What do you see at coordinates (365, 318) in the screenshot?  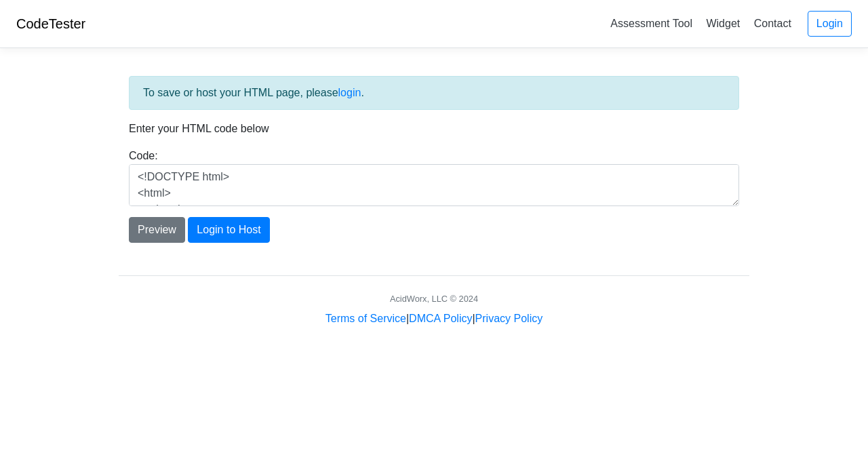 I see `a: Terms of Service` at bounding box center [365, 318].